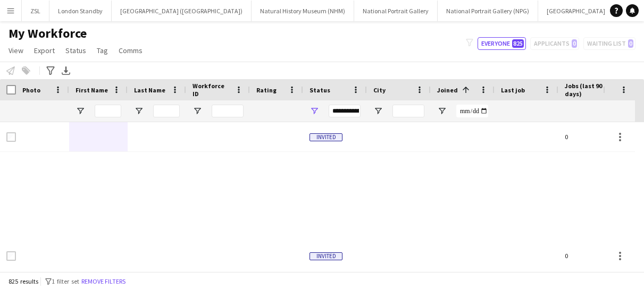 This screenshot has width=644, height=290. Describe the element at coordinates (103, 281) in the screenshot. I see `button: Remove filters` at that location.